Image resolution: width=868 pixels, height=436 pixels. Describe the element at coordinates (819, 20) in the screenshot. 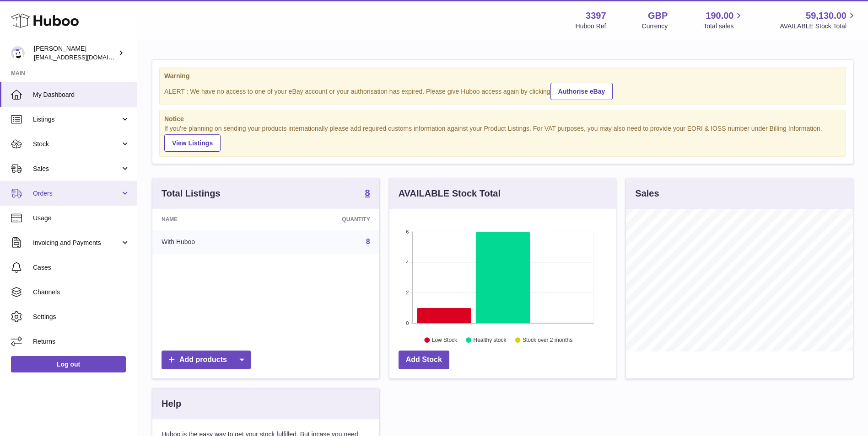

I see `a: 59,130.00 AVAILABLE Stock Total` at that location.